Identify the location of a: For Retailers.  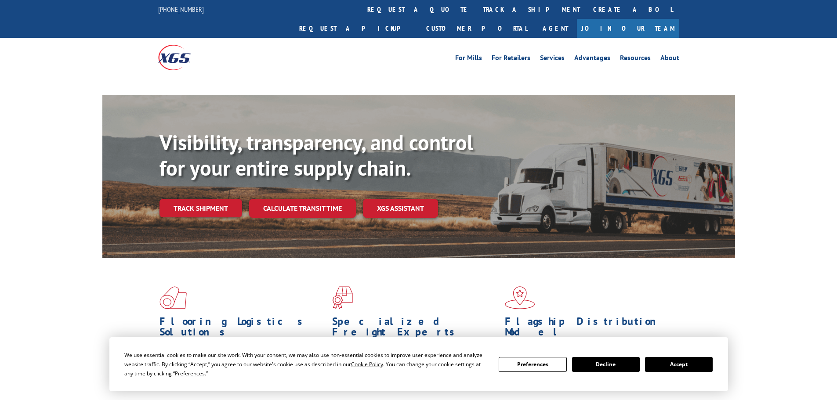
(511, 59).